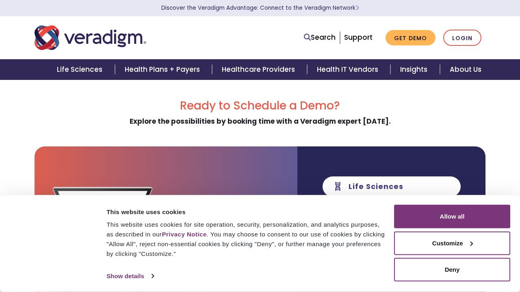  What do you see at coordinates (349, 69) in the screenshot?
I see `a: Health IT Vendors` at bounding box center [349, 69].